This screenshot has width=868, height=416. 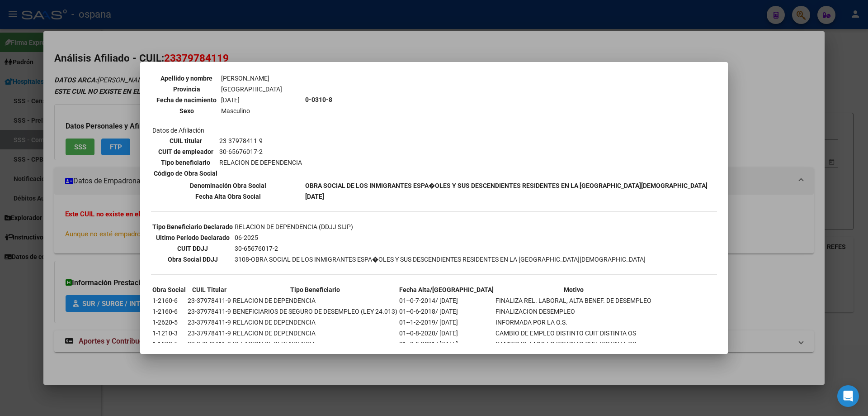 What do you see at coordinates (251, 111) in the screenshot?
I see `td: Masculino` at bounding box center [251, 111].